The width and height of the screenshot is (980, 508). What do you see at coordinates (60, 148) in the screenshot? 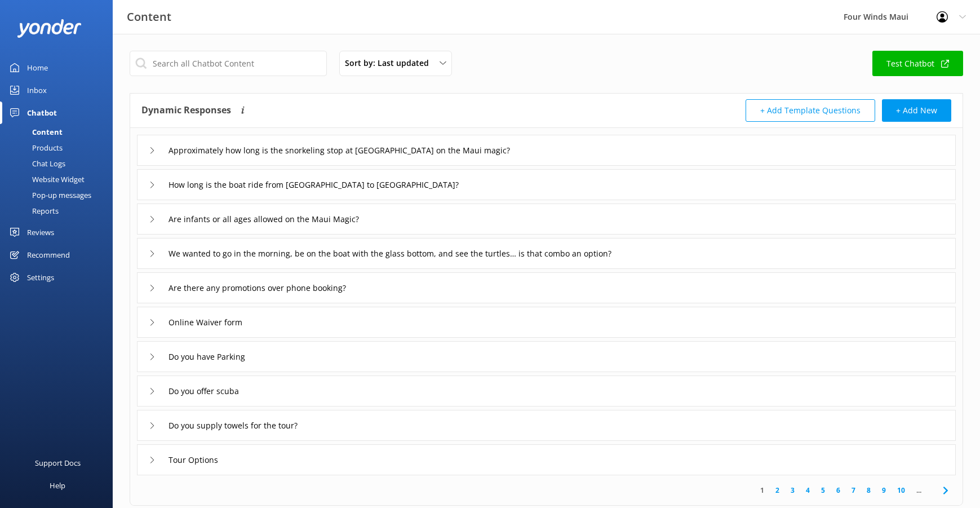
I see `a: Products` at bounding box center [60, 148].